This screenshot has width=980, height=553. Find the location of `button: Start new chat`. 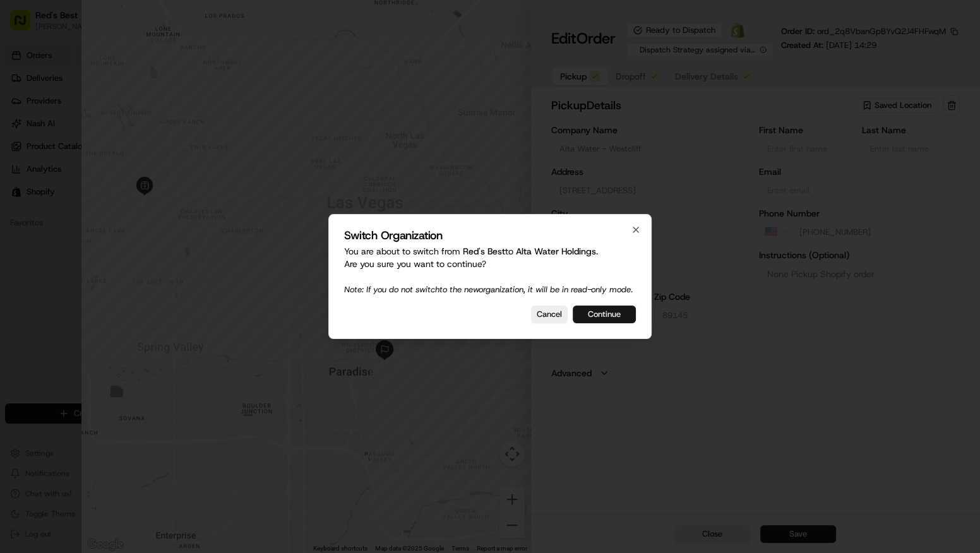

button: Start new chat is located at coordinates (222, 132).